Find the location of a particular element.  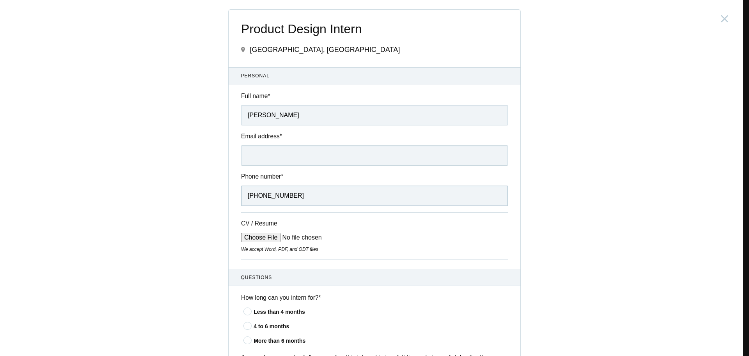

div: More than 6 months is located at coordinates (381, 340).